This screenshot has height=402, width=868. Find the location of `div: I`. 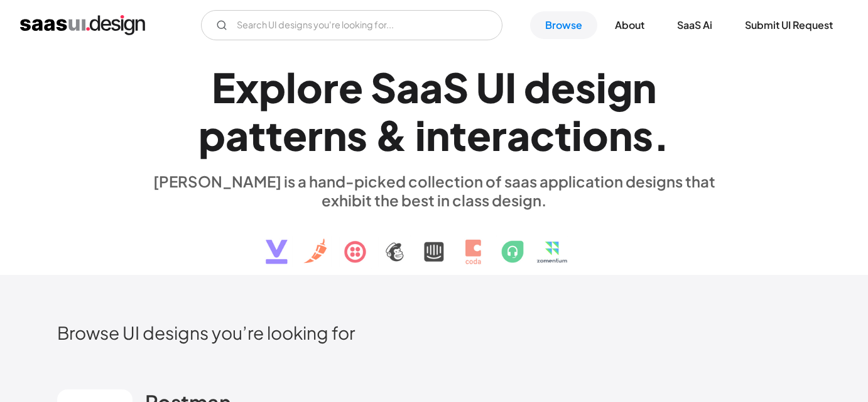

div: I is located at coordinates (511, 87).